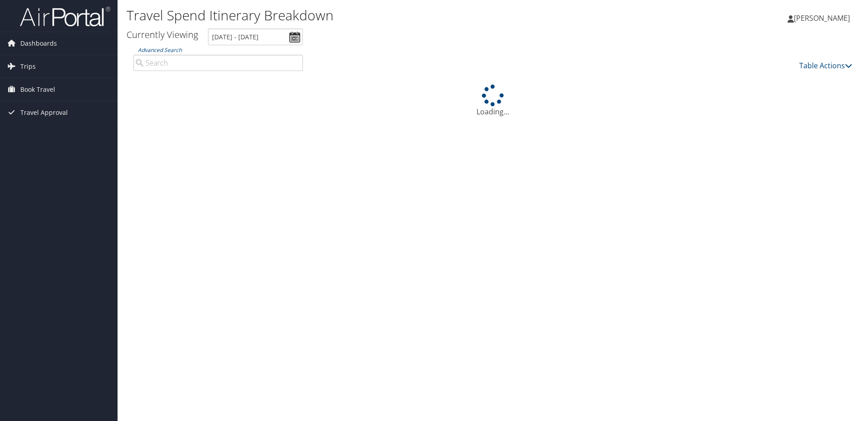  I want to click on h1: Travel Spend Itinerary Breakdown, so click(371, 16).